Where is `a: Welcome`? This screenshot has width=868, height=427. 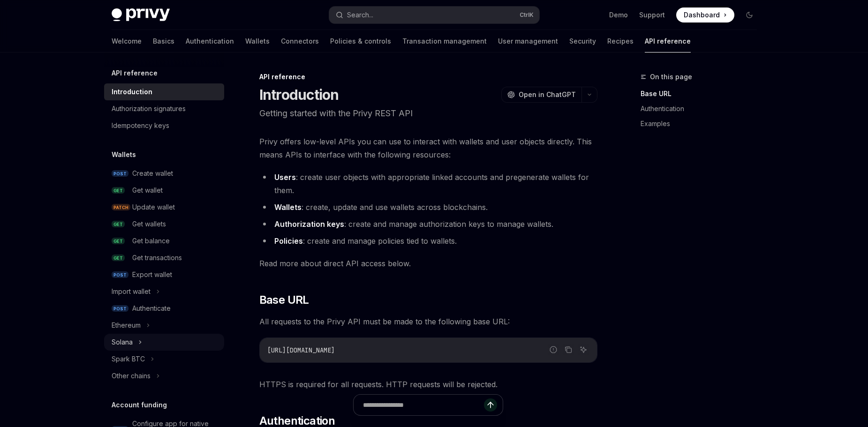 a: Welcome is located at coordinates (126, 41).